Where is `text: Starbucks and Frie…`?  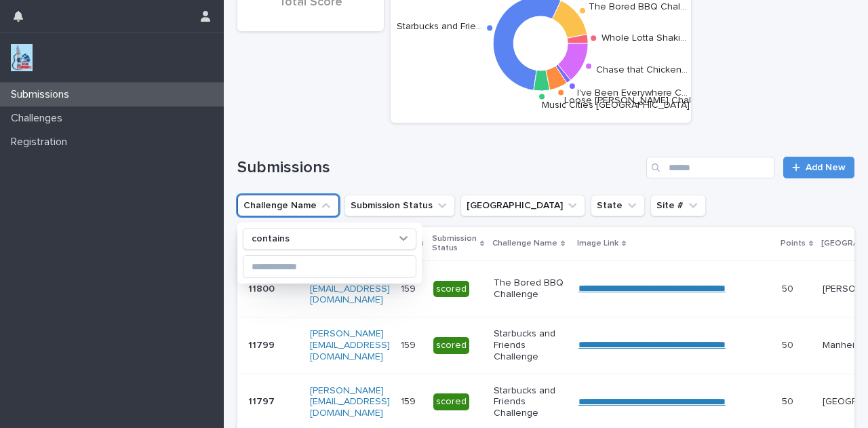
text: Starbucks and Frie… is located at coordinates (439, 26).